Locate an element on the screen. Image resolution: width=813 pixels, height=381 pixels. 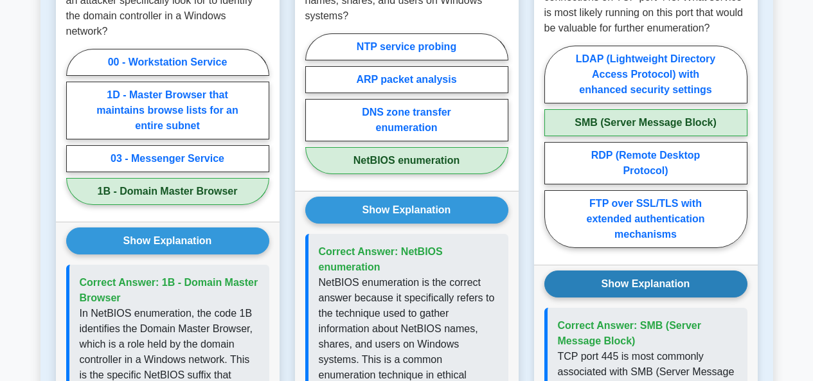
label: ARP packet analysis is located at coordinates (407, 80).